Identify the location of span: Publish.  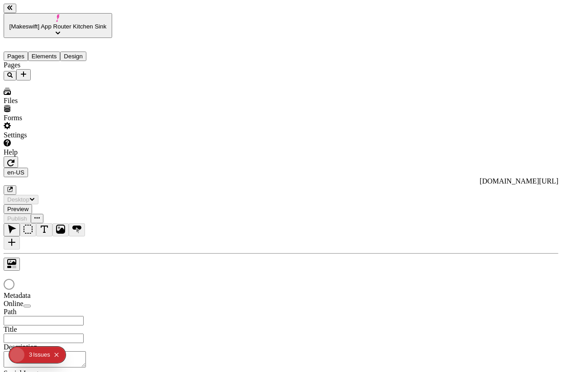
(17, 218).